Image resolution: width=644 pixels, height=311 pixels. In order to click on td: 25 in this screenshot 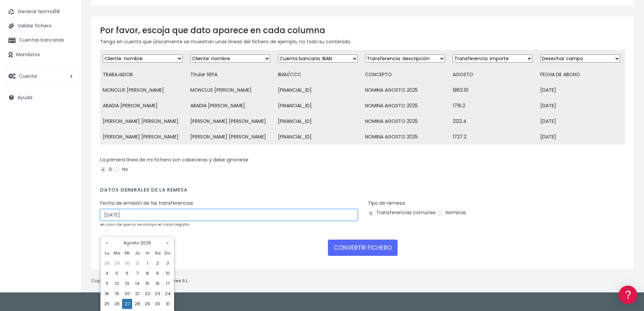, I will do `click(107, 304)`.